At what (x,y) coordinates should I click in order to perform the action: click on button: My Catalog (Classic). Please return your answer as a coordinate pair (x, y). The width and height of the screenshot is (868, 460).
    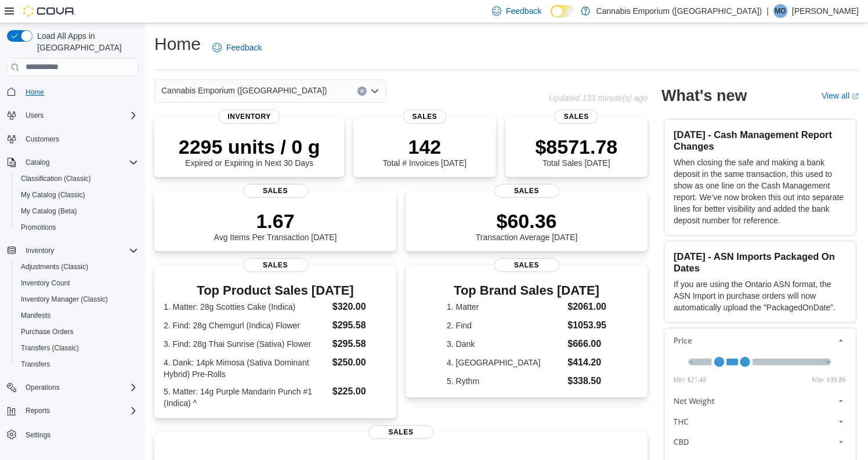
    Looking at the image, I should click on (77, 195).